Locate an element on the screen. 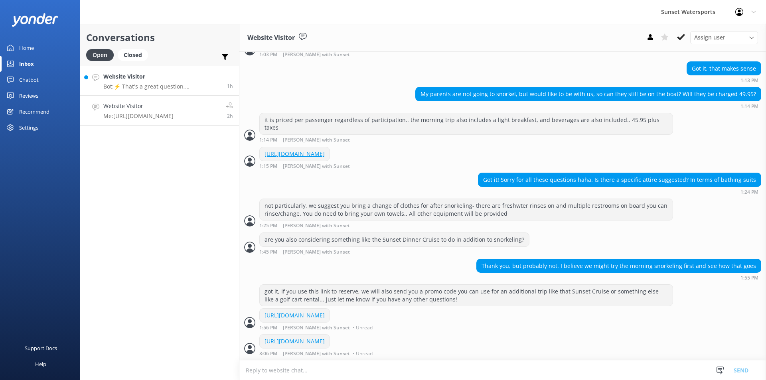 This screenshot has height=380, width=766. div: 12:03pm 11-Aug-2025 (UTC -05:00) America/Cancun is located at coordinates (372, 54).